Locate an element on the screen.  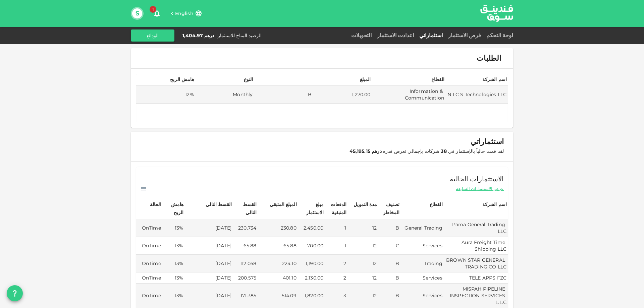
div: النوع is located at coordinates (244, 79).